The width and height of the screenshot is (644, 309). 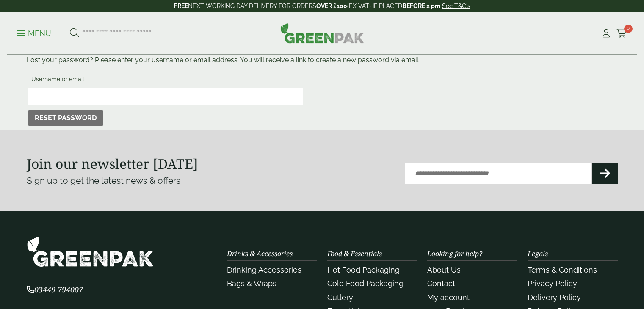 What do you see at coordinates (441, 283) in the screenshot?
I see `a: Contact` at bounding box center [441, 283].